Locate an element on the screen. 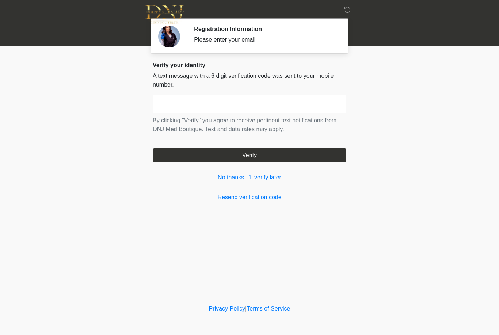 This screenshot has width=499, height=335. p: By clicking "Verify" you agree to receive pertinent text notifications from DNJ Med Boutique. Tex... is located at coordinates (250, 125).